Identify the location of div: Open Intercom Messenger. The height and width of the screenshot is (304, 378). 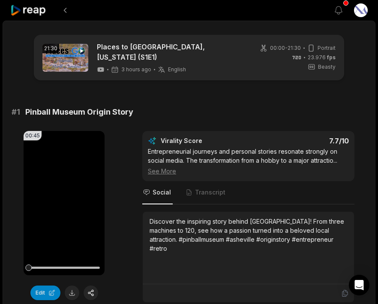
(359, 285).